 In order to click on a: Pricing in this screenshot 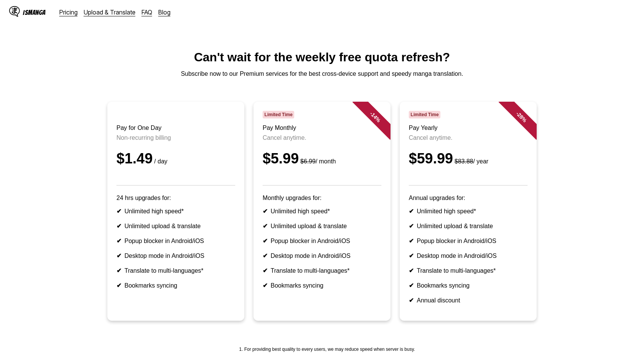, I will do `click(68, 12)`.